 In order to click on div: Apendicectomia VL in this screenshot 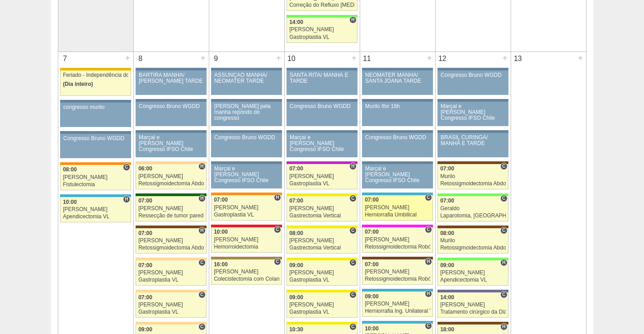, I will do `click(95, 216)`.